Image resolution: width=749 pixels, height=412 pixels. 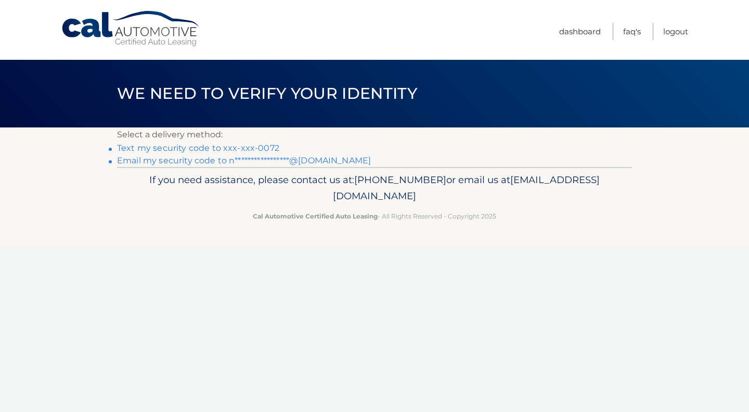 I want to click on strong: Cal Automotive Certified Auto Leasing, so click(x=315, y=216).